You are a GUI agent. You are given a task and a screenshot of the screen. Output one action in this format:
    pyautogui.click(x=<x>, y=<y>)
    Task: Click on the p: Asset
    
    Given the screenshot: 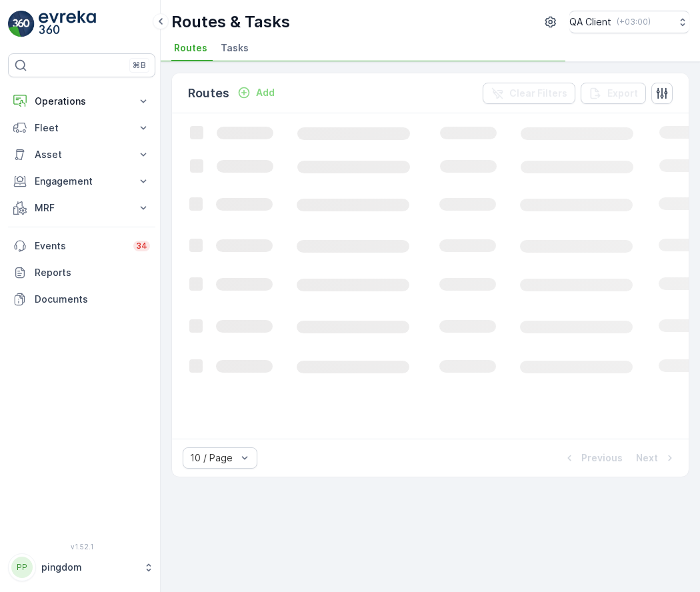 What is the action you would take?
    pyautogui.click(x=82, y=155)
    